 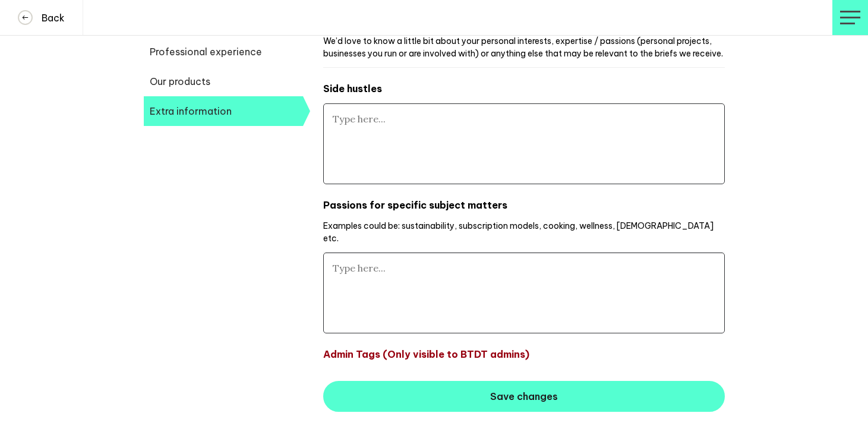 I want to click on button: Save changes, so click(x=524, y=396).